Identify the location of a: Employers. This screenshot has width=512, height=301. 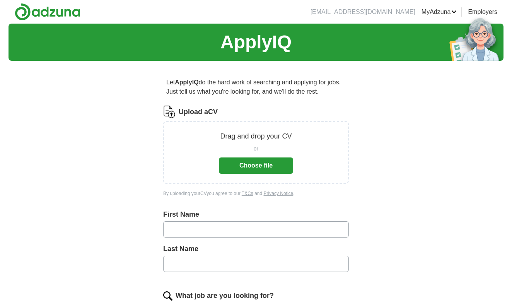
(483, 12).